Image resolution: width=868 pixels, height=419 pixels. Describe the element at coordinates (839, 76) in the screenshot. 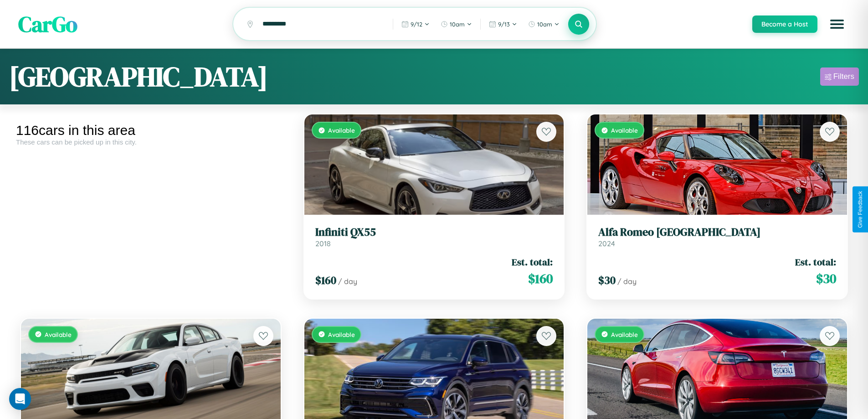

I see `button: Filters` at that location.